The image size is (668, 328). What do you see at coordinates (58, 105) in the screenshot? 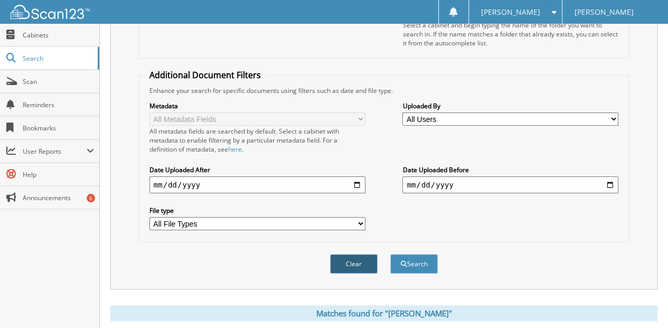
I see `span: Reminders` at bounding box center [58, 105].